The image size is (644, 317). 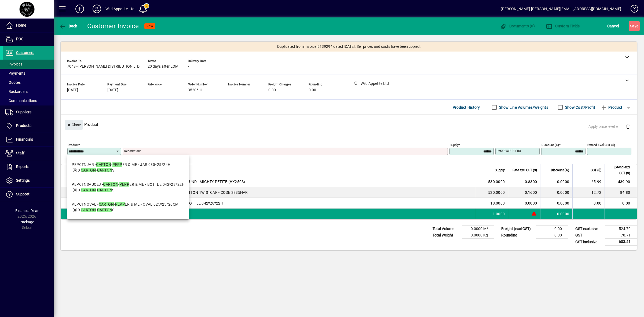 I want to click on button: Save, so click(x=634, y=26).